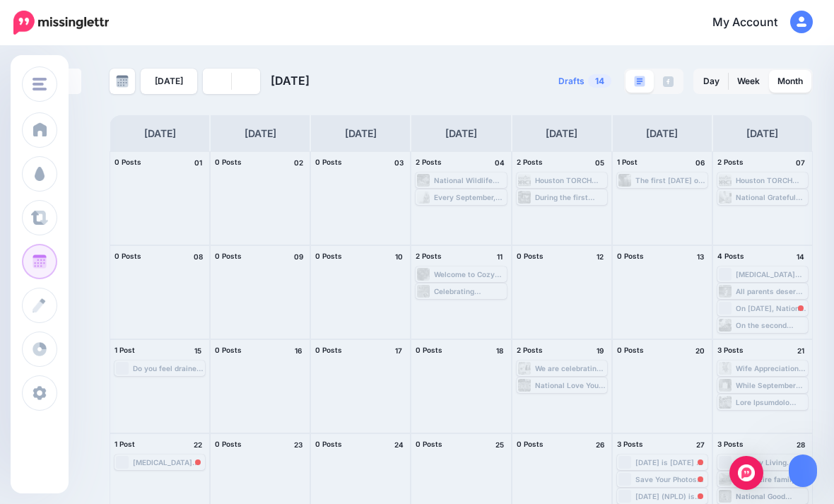  I want to click on a: Week, so click(748, 81).